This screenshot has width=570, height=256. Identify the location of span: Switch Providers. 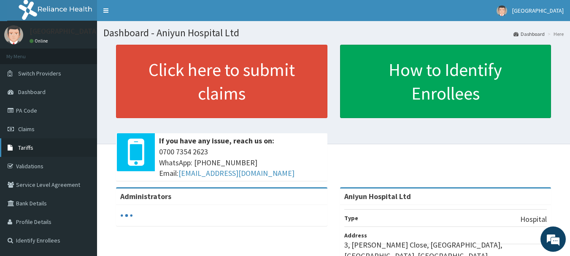
(40, 73).